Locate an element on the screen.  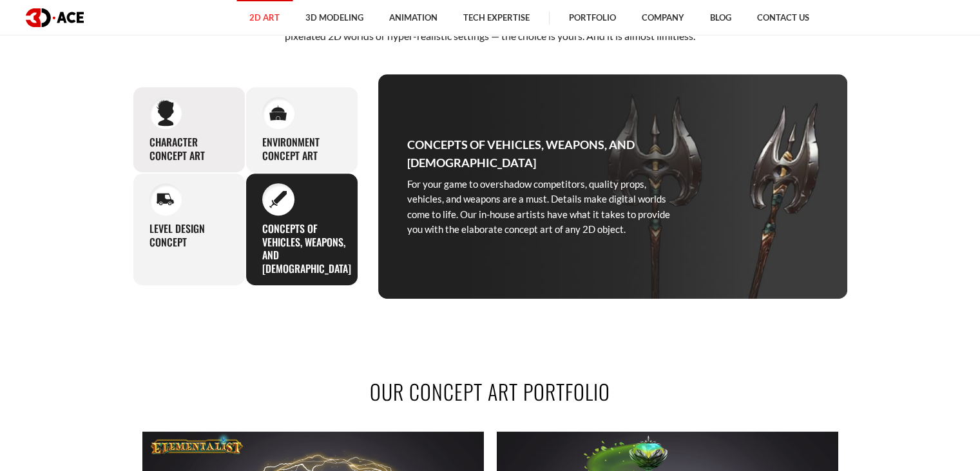
img: Concepts of Vehicles, Weapons, and Props is located at coordinates (278, 199).